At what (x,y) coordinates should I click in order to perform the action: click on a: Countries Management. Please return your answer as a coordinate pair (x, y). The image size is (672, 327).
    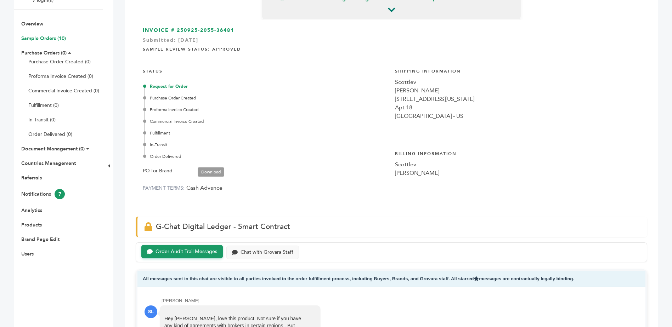
    Looking at the image, I should click on (48, 163).